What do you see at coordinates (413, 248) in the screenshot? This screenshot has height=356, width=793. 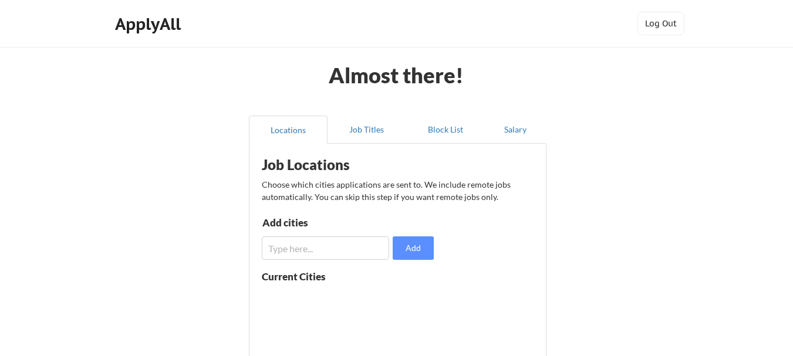 I see `button: Add` at bounding box center [413, 248].